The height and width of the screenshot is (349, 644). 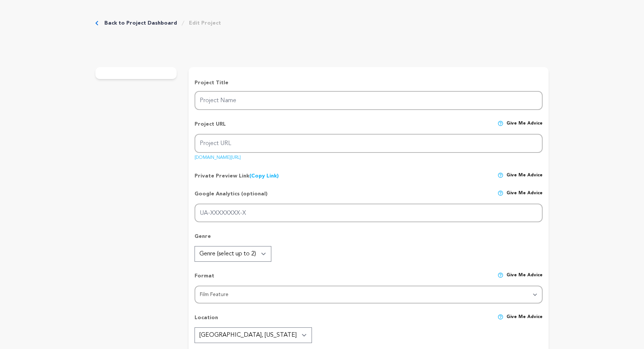 I want to click on p: Project Title, so click(x=368, y=83).